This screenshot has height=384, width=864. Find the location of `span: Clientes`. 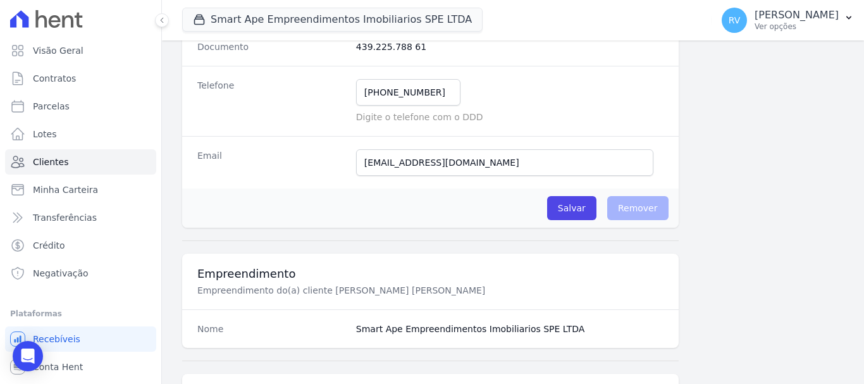

span: Clientes is located at coordinates (51, 162).